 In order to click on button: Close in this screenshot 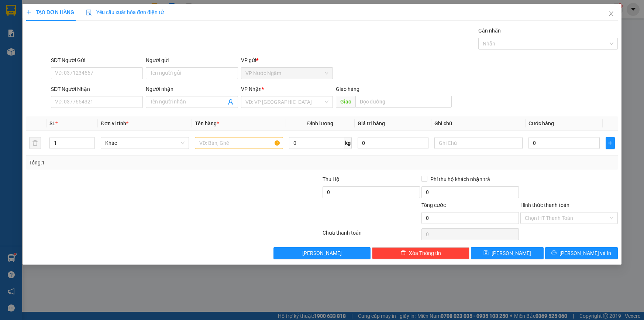, I will do `click(611, 14)`.